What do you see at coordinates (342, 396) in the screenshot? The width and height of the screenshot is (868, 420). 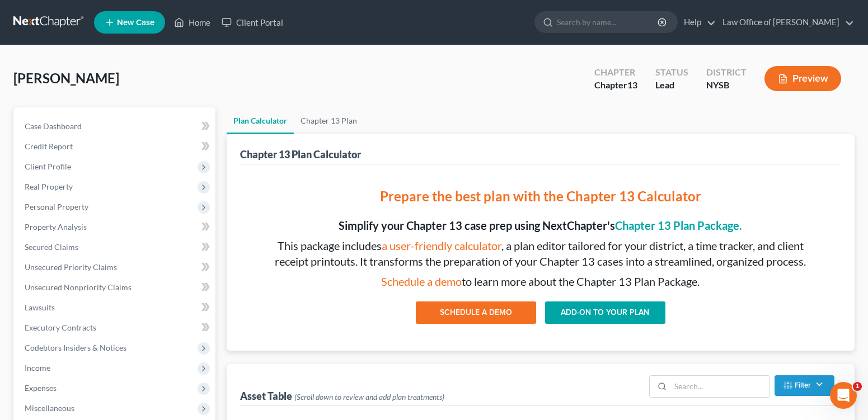 I see `div: Asset Table` at bounding box center [342, 396].